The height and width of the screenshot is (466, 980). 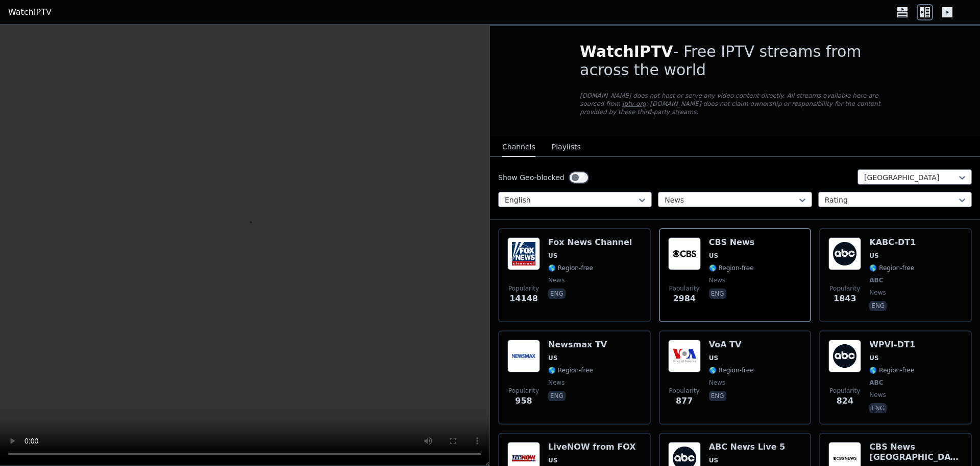 I want to click on span: 824, so click(x=845, y=401).